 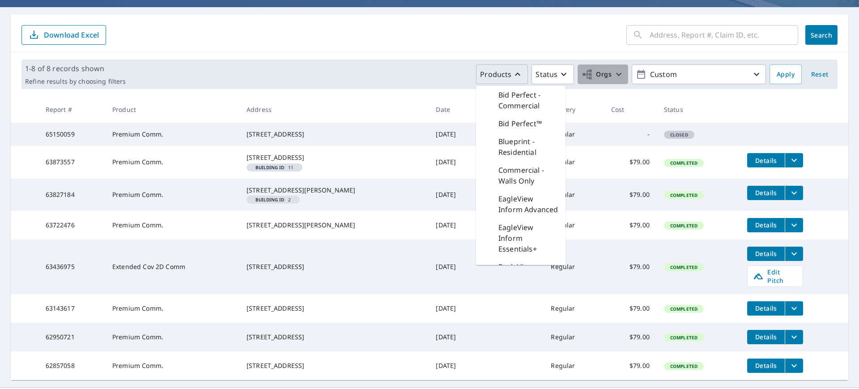 What do you see at coordinates (698, 109) in the screenshot?
I see `th: Status` at bounding box center [698, 109].